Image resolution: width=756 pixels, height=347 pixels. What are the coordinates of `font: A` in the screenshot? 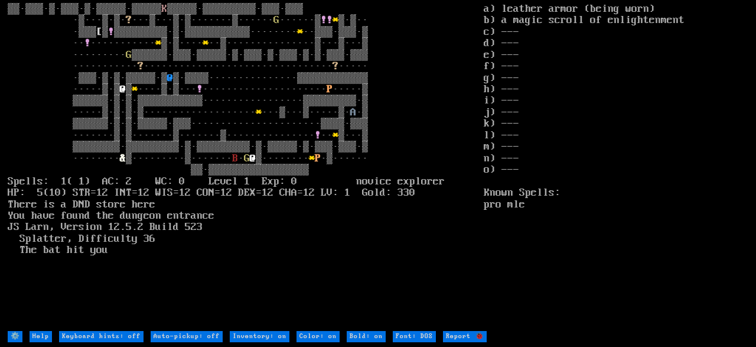 It's located at (353, 112).